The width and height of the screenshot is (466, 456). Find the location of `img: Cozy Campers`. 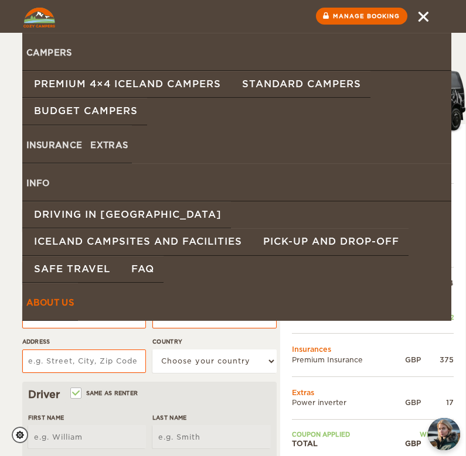

img: Cozy Campers is located at coordinates (39, 18).